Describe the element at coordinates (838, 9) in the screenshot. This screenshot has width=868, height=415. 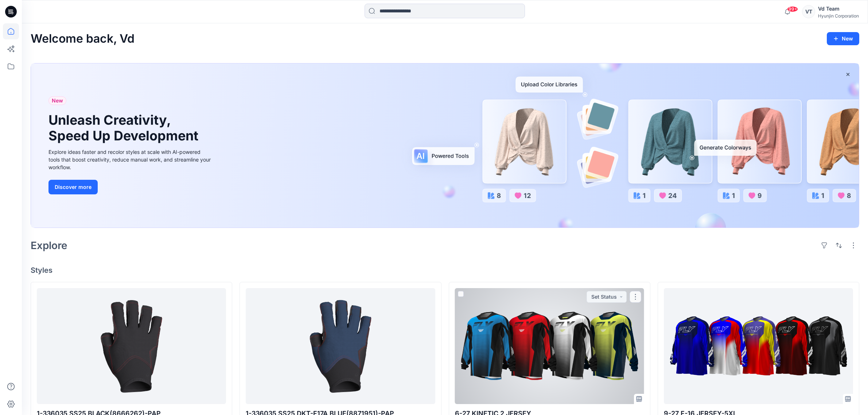
I see `div: Vd Team` at that location.